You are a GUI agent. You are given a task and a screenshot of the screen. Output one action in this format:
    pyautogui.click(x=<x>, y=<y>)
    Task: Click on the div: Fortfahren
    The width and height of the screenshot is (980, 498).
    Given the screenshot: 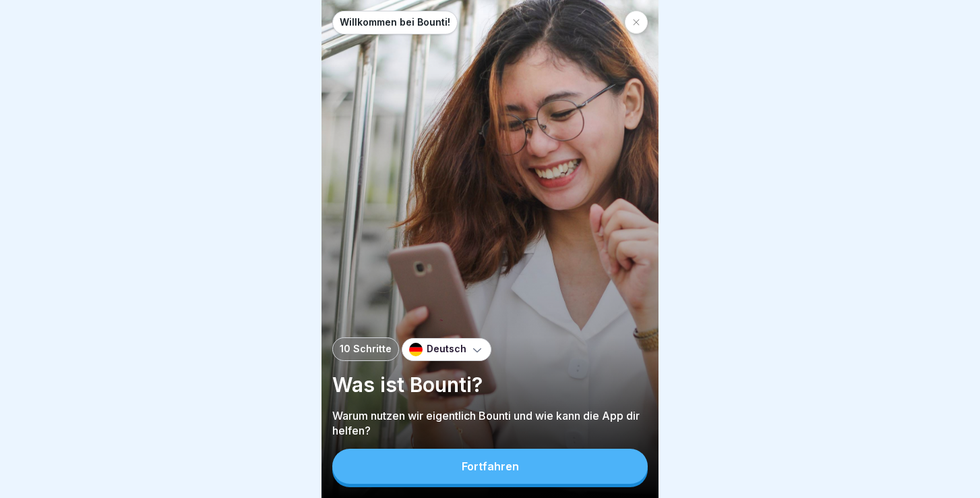 What is the action you would take?
    pyautogui.click(x=490, y=466)
    